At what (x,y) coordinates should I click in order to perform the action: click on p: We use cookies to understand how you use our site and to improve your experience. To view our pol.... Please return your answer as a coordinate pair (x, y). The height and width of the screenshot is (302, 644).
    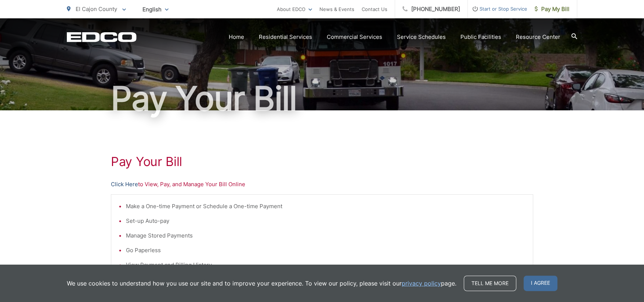
    Looking at the image, I should click on (261, 284).